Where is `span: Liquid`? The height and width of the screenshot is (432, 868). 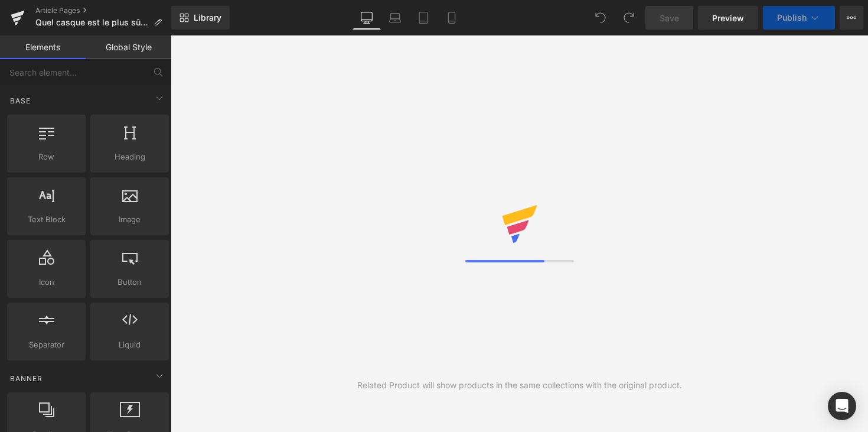
span: Liquid is located at coordinates (129, 344).